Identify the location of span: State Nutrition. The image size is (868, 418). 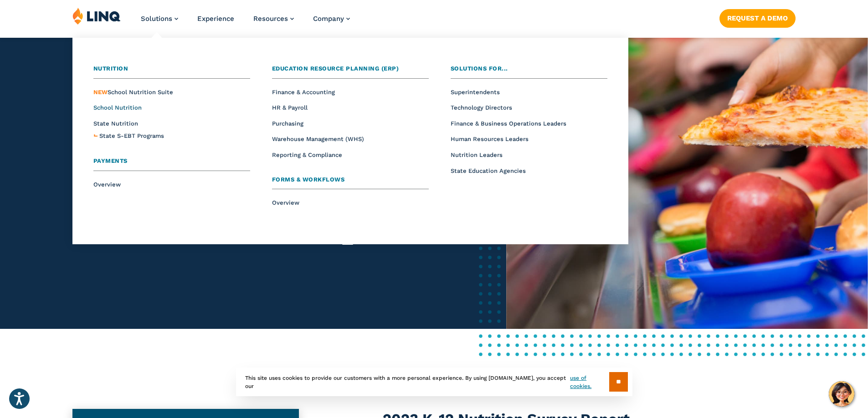
(116, 124).